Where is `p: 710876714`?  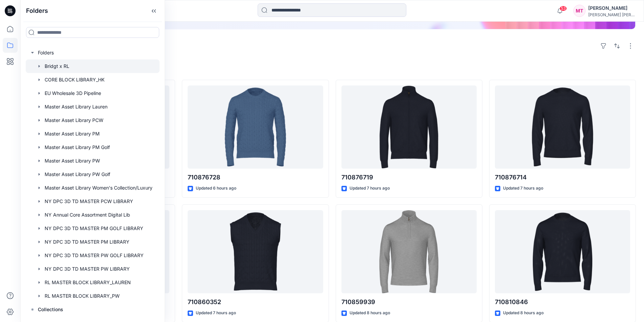 p: 710876714 is located at coordinates (563, 177).